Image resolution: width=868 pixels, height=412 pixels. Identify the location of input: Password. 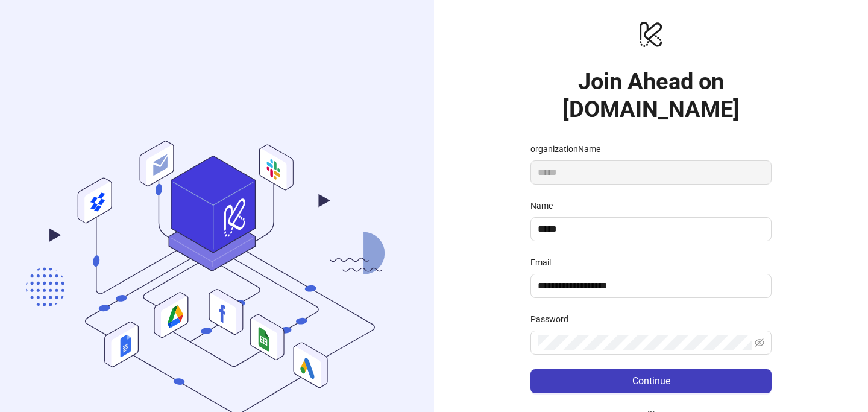
(645, 343).